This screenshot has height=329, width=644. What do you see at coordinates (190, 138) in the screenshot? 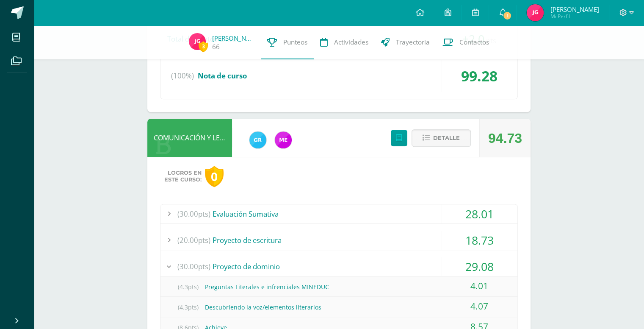
I see `div: COMUNICACIÓN Y LENGUAJE, IDIOMA ESPAÑOL` at bounding box center [190, 138].